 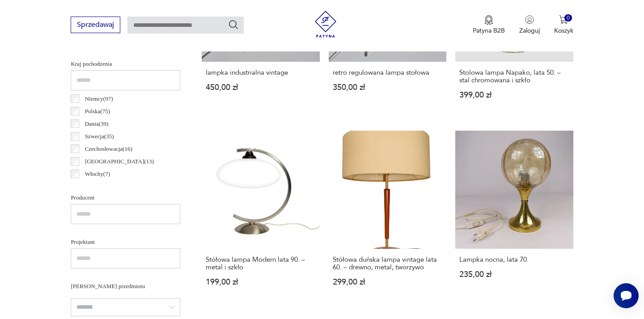 I want to click on p: 350,00 zł, so click(x=387, y=87).